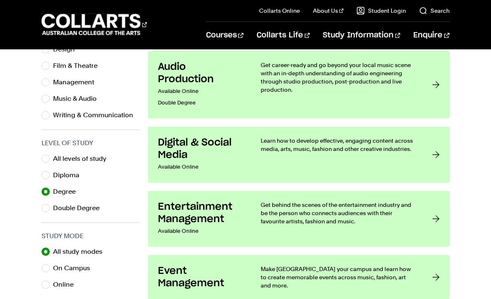  Describe the element at coordinates (362, 35) in the screenshot. I see `a: Study Information` at that location.